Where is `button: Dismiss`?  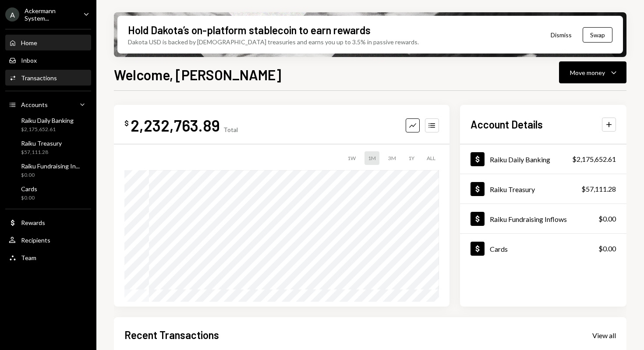
button: Dismiss is located at coordinates (561, 35).